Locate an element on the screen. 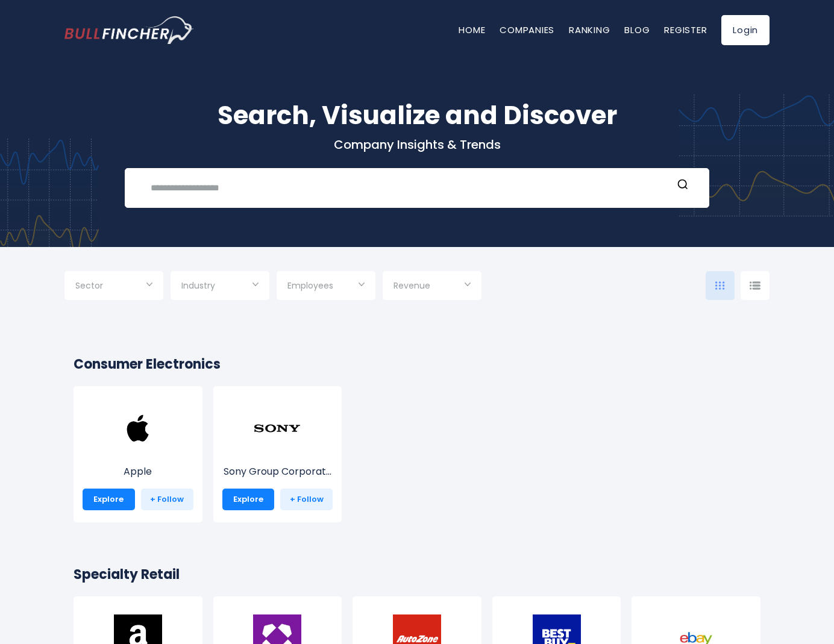 Image resolution: width=834 pixels, height=644 pixels. p: Company Insights & Trends is located at coordinates (417, 144).